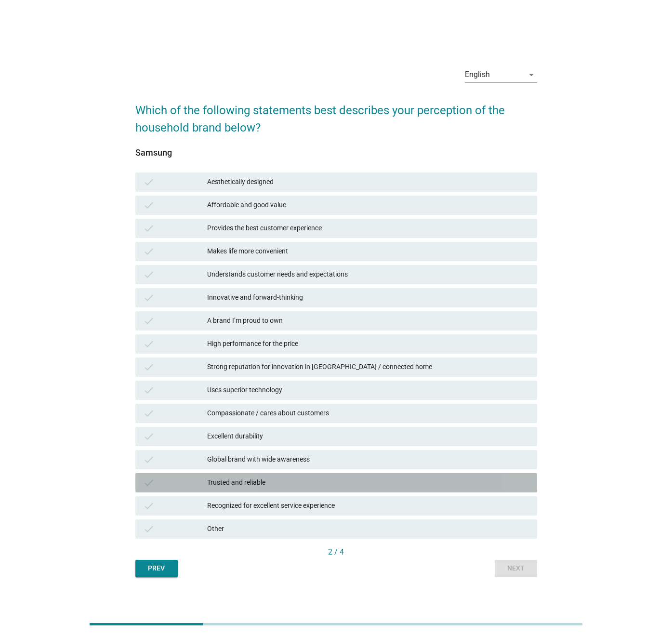 This screenshot has width=672, height=636. What do you see at coordinates (336, 552) in the screenshot?
I see `div: 2 / 4` at bounding box center [336, 552].